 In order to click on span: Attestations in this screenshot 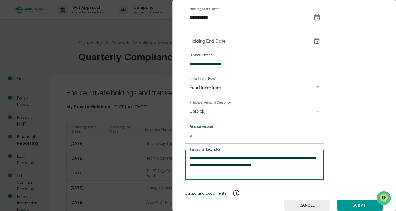, I will do `click(65, 114)`.